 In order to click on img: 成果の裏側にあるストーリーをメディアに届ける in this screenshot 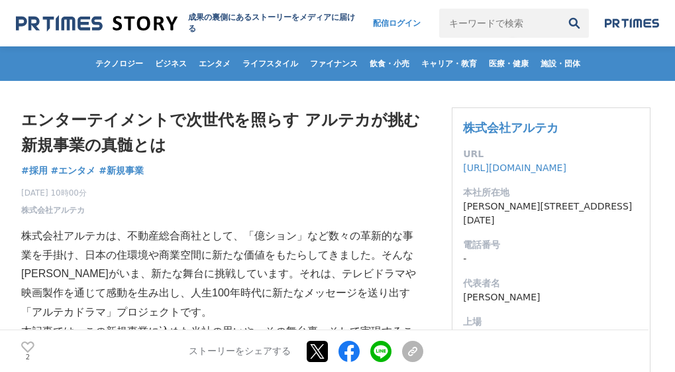, I will do `click(97, 23)`.